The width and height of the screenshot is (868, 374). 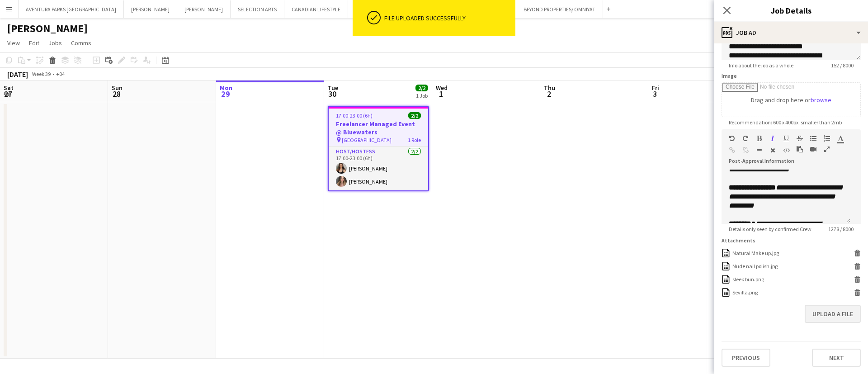 What do you see at coordinates (773, 139) in the screenshot?
I see `button: Italic` at bounding box center [773, 139].